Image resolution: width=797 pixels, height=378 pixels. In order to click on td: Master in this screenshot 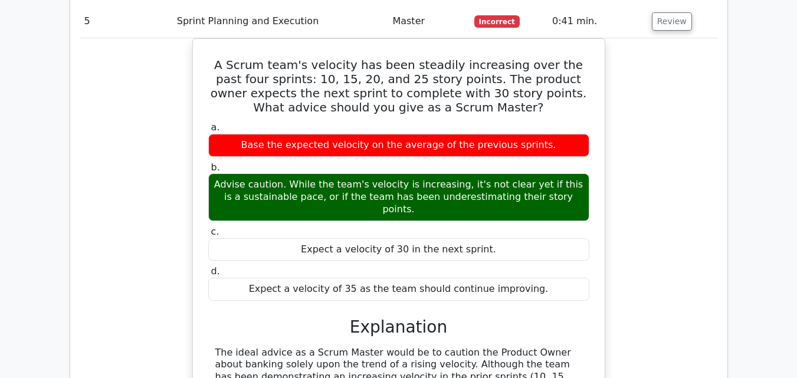, I will do `click(428, 21)`.